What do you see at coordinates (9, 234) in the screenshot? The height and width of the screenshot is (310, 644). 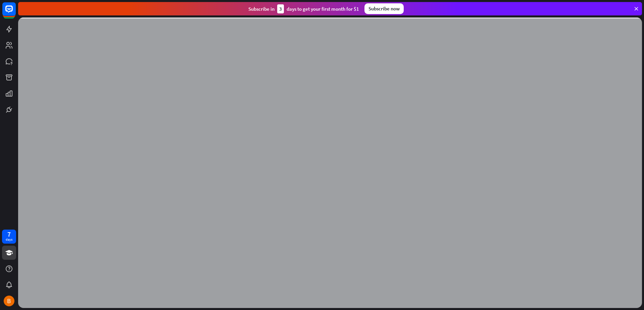 I see `div: 7` at bounding box center [9, 234].